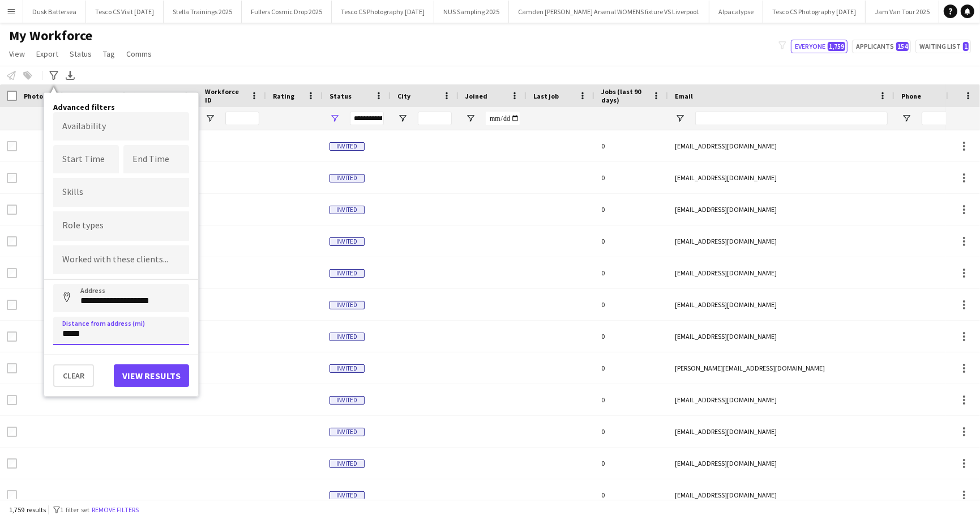 This screenshot has width=980, height=519. I want to click on span: Comms, so click(139, 54).